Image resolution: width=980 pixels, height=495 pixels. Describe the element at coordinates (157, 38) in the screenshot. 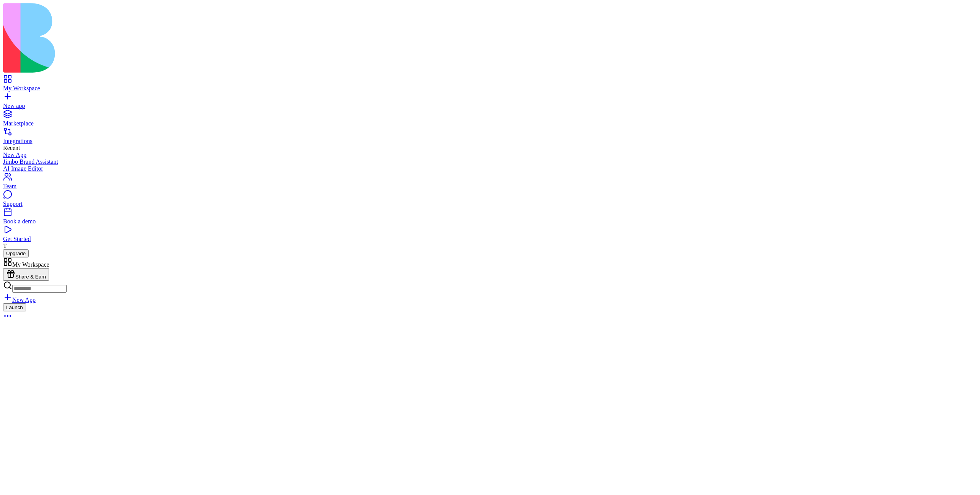

I see `img: logo` at that location.